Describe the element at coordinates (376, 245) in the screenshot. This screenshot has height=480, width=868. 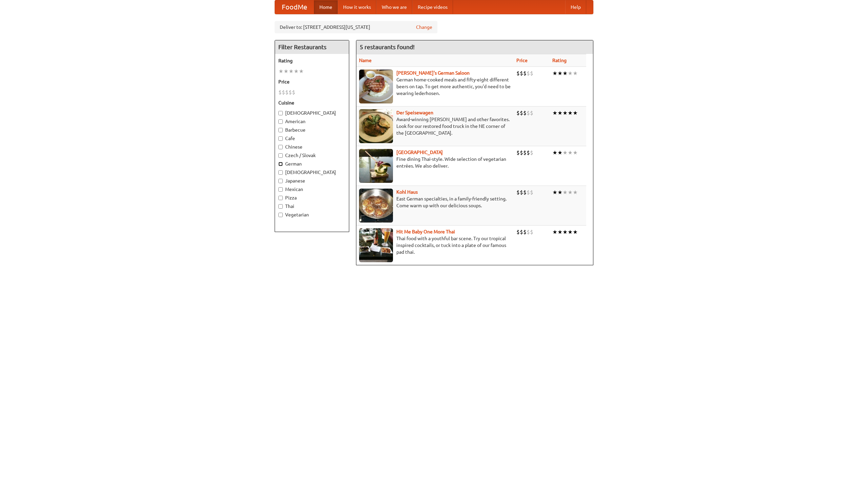
I see `img: babythai.jpg` at that location.